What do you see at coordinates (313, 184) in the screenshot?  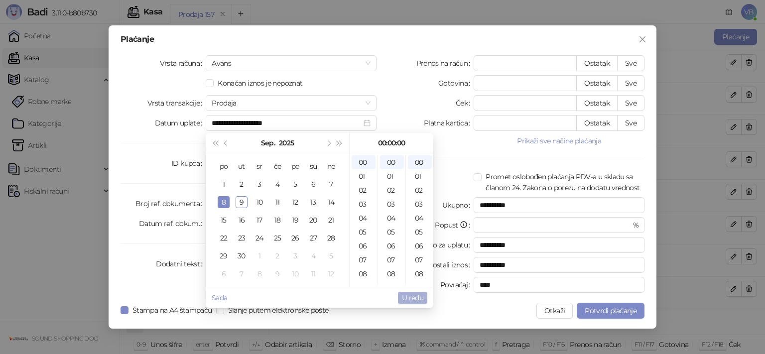 I see `td: 2025-09-06` at bounding box center [313, 184].